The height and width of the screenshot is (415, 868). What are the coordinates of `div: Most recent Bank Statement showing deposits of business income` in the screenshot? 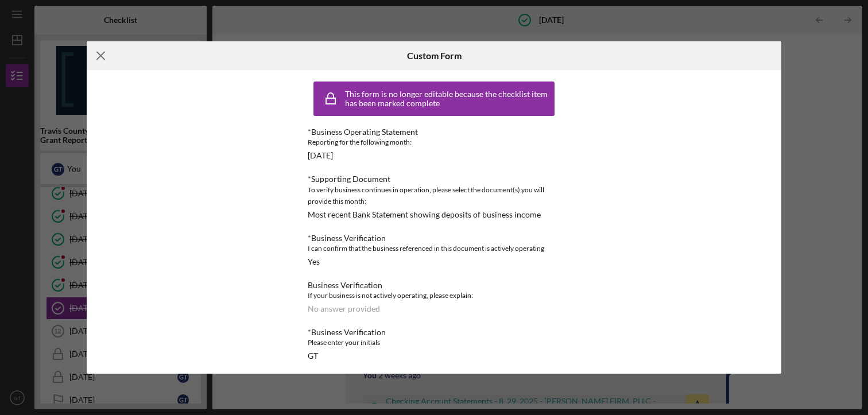 It's located at (424, 215).